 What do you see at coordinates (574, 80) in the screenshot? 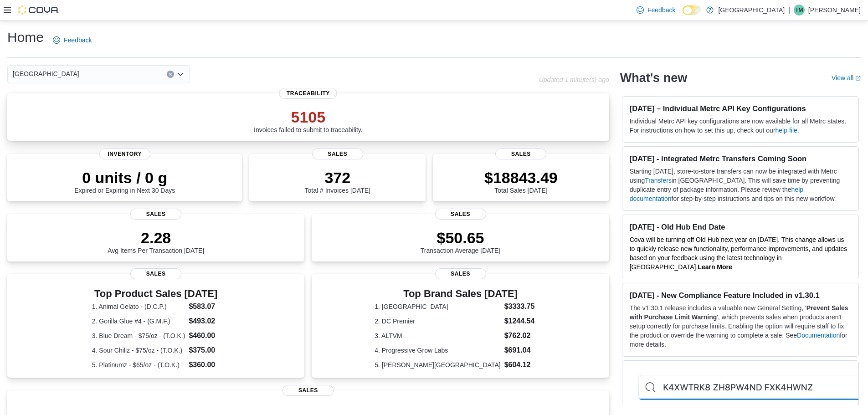
I see `p: Updated 1 minute(s) ago` at bounding box center [574, 80].